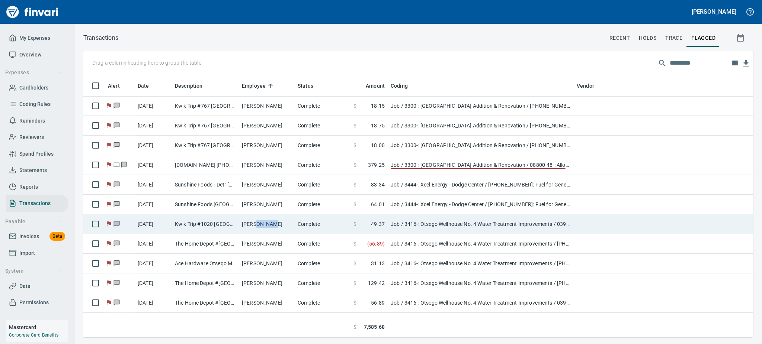 The height and width of the screenshot is (344, 762). What do you see at coordinates (37, 203) in the screenshot?
I see `a: Transactions` at bounding box center [37, 203].